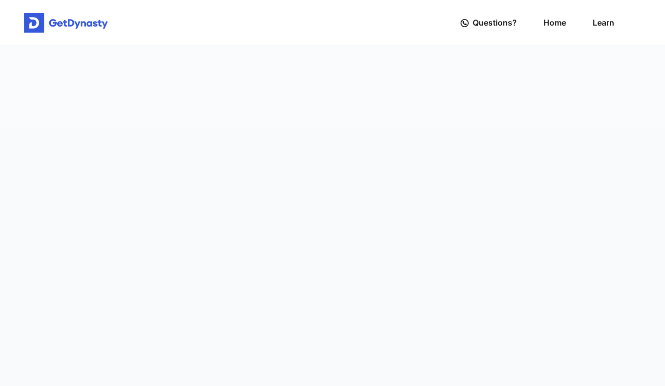 This screenshot has width=665, height=386. Describe the element at coordinates (66, 23) in the screenshot. I see `a: Get started for free with Dynasty Trust Company` at that location.